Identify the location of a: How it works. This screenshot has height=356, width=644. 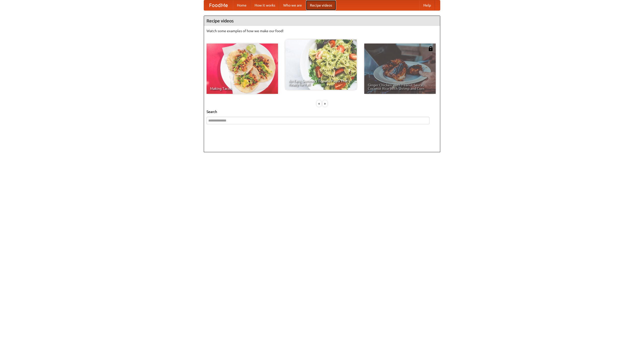
(265, 5).